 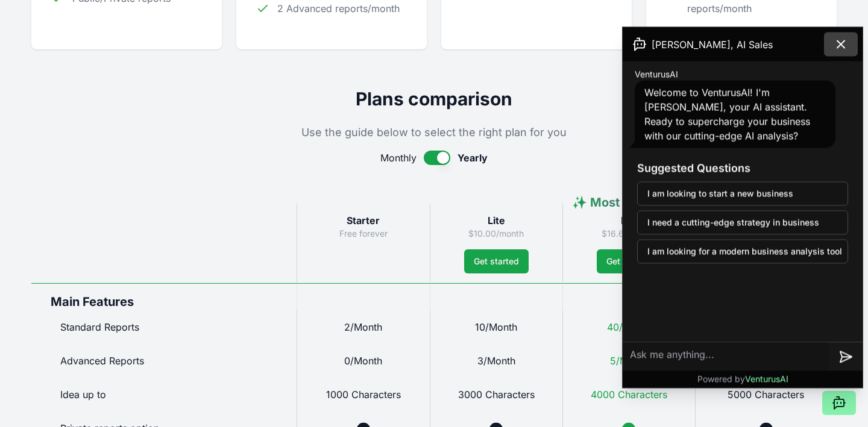 What do you see at coordinates (339, 9) in the screenshot?
I see `span: 2 Advanced reports/month` at bounding box center [339, 9].